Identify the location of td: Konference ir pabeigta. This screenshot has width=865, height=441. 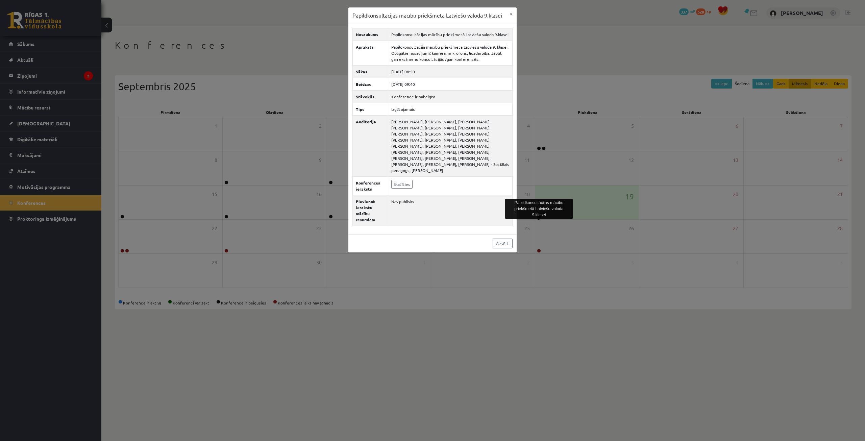
(450, 96).